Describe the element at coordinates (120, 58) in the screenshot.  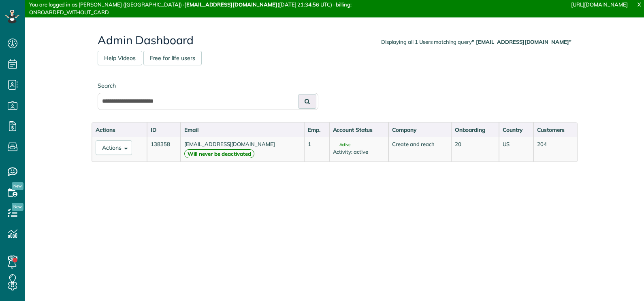
I see `a: Help Videos` at that location.